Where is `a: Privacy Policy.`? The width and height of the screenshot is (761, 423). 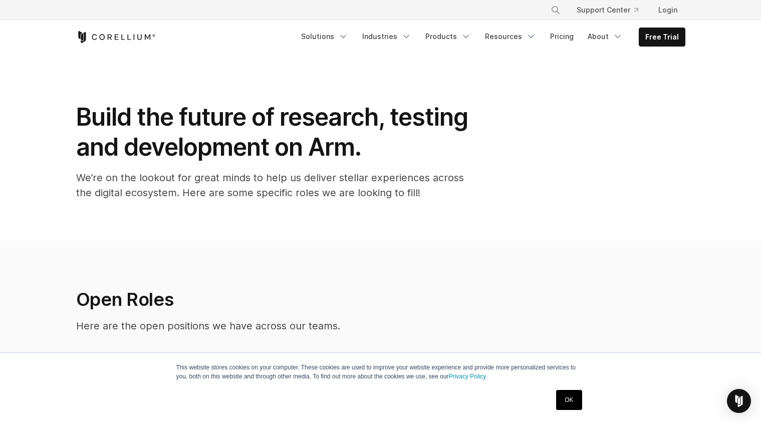
a: Privacy Policy. is located at coordinates (468, 377).